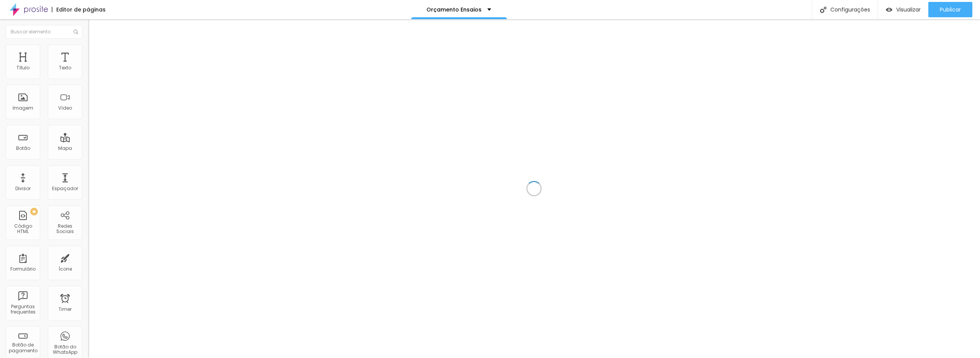 The height and width of the screenshot is (358, 980). I want to click on input: Buscar elemento, so click(44, 32).